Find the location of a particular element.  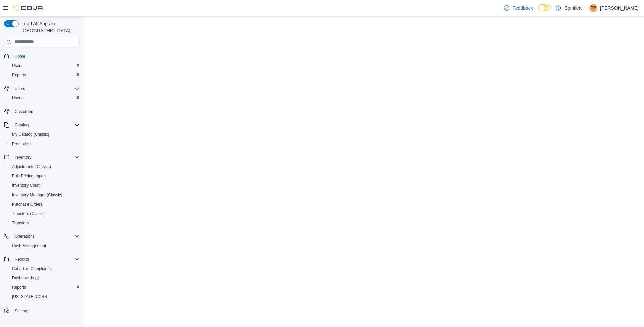

input: Dark Mode is located at coordinates (546, 8).